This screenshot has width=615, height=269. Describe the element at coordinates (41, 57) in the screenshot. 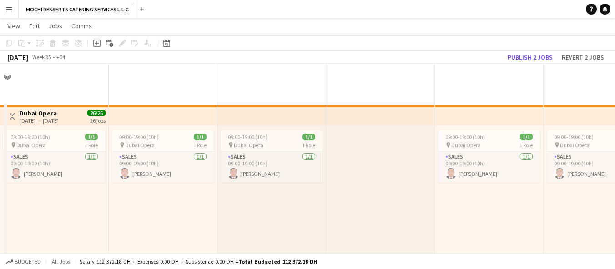

I see `span: Week 35` at that location.